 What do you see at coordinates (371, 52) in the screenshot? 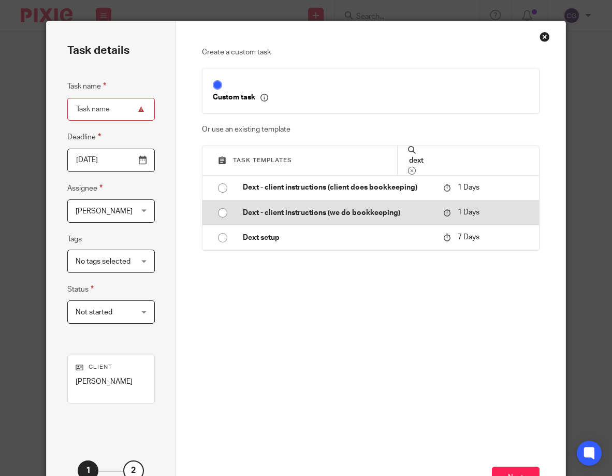
I see `p: Create a custom task` at bounding box center [371, 52].